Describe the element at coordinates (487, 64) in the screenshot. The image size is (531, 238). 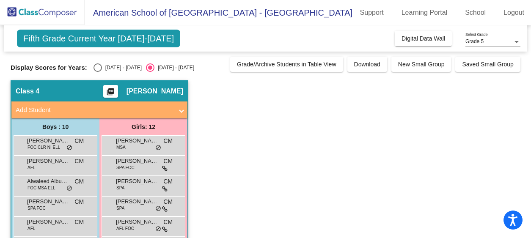
I see `span: Saved Small Group` at that location.